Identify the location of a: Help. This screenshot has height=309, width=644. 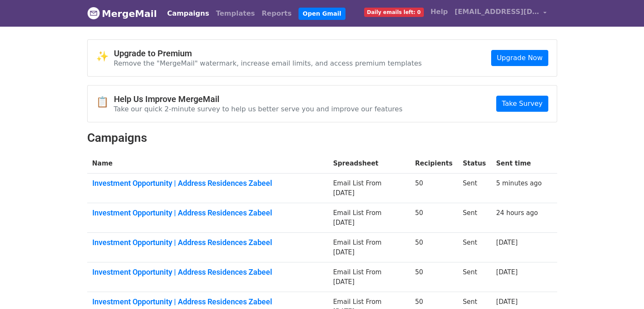
(439, 12).